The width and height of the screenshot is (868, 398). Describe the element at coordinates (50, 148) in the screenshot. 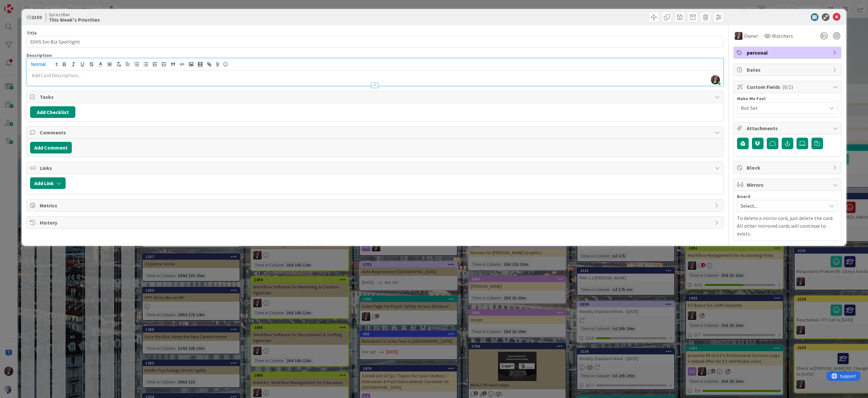

I see `button: Add Comment` at that location.